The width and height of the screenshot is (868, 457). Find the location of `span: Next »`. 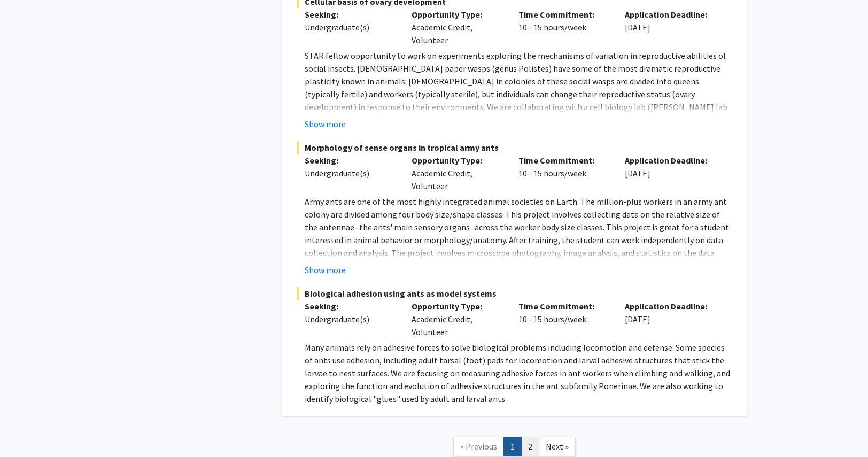

span: Next » is located at coordinates (556, 446).